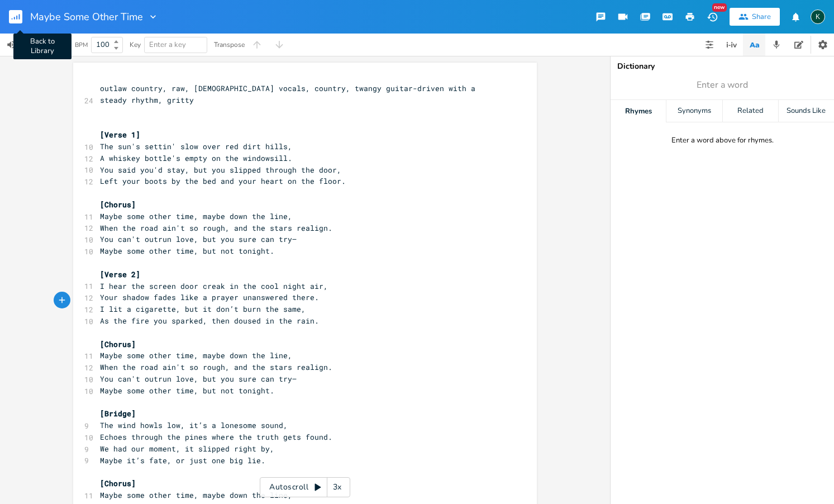 The width and height of the screenshot is (834, 504). Describe the element at coordinates (305, 487) in the screenshot. I see `div: Autoscroll` at that location.